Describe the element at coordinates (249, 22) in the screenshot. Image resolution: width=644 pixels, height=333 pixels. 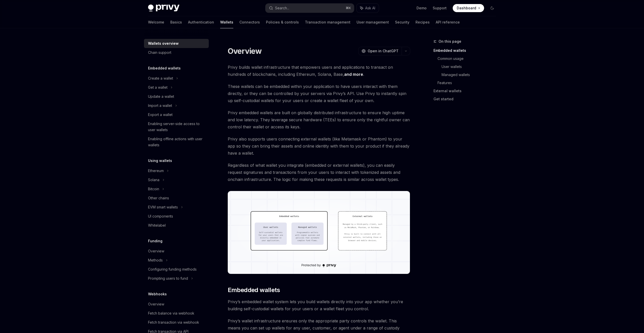
I see `a: Connectors` at that location.